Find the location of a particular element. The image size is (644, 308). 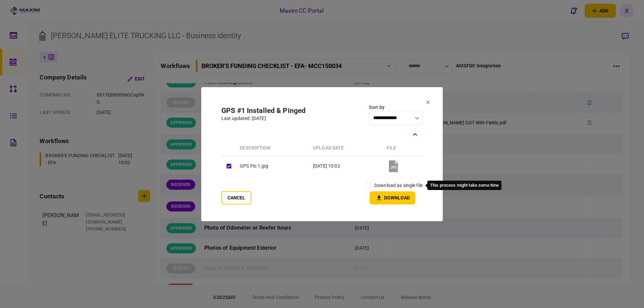

th: file is located at coordinates (403, 148).